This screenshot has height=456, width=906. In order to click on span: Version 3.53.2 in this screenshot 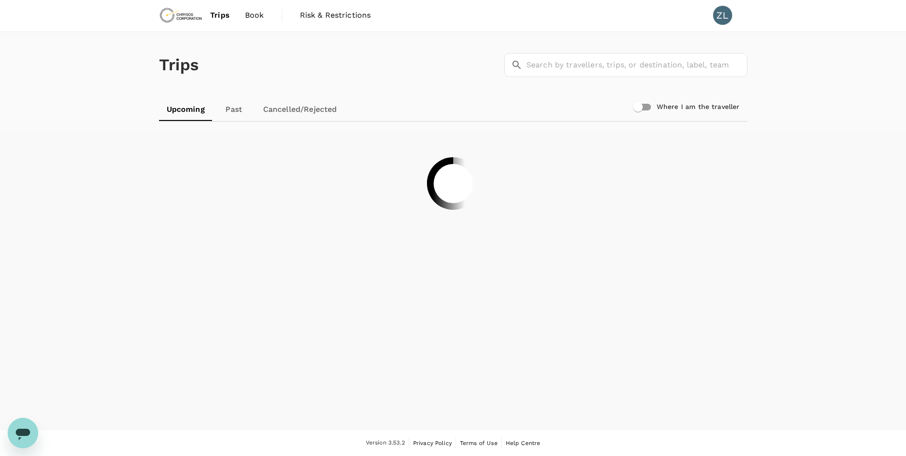, I will do `click(385, 443)`.